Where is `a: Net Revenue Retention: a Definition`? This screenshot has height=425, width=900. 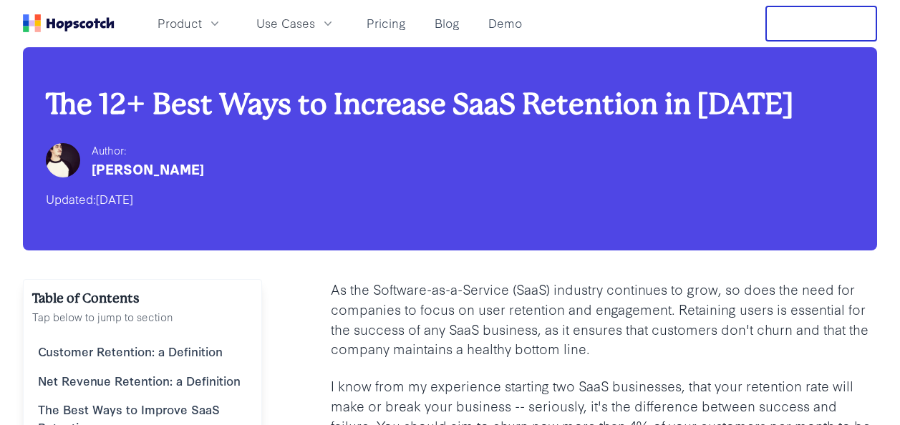
a: Net Revenue Retention: a Definition is located at coordinates (142, 381).